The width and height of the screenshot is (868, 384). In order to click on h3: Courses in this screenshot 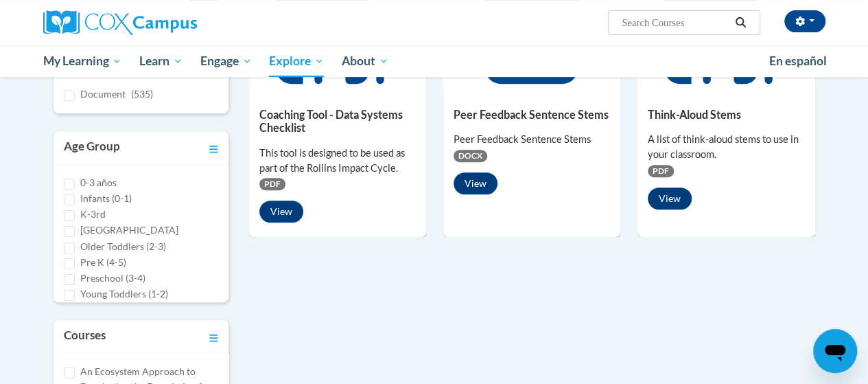, I will do `click(84, 337)`.